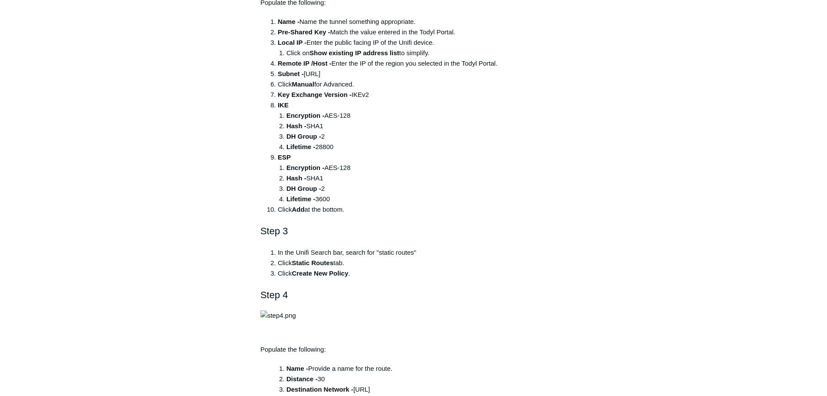 This screenshot has height=396, width=827. What do you see at coordinates (298, 209) in the screenshot?
I see `strong: Add` at bounding box center [298, 209].